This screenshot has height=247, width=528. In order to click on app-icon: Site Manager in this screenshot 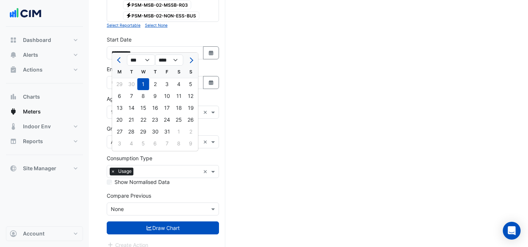, I will do `click(13, 168)`.